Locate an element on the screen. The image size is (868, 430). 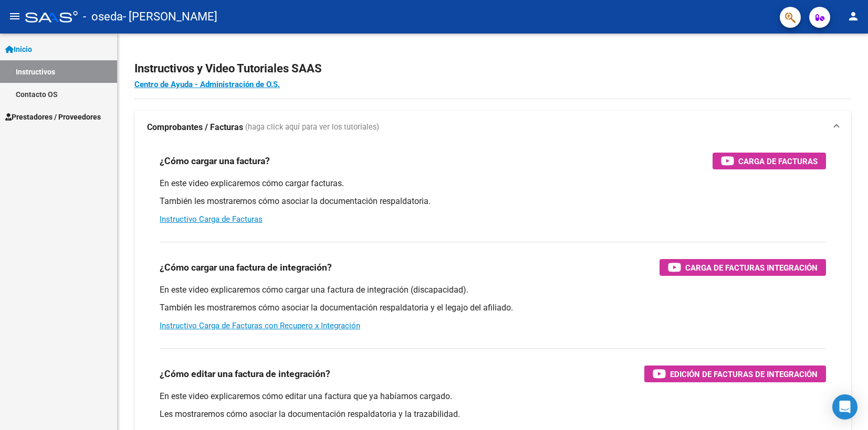
h3: ¿Cómo cargar una factura? is located at coordinates (215, 161).